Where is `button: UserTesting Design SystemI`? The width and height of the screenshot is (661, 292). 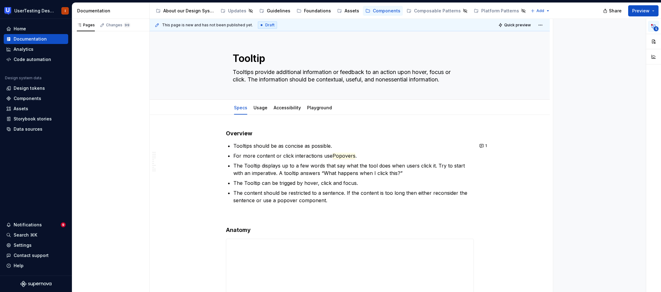 button: UserTesting Design SystemI is located at coordinates (36, 11).